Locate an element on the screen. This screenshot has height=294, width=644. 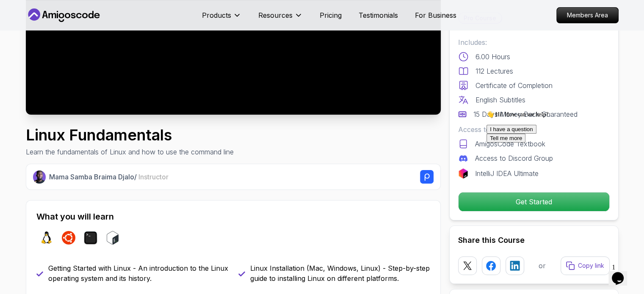
p: or is located at coordinates (542, 266).